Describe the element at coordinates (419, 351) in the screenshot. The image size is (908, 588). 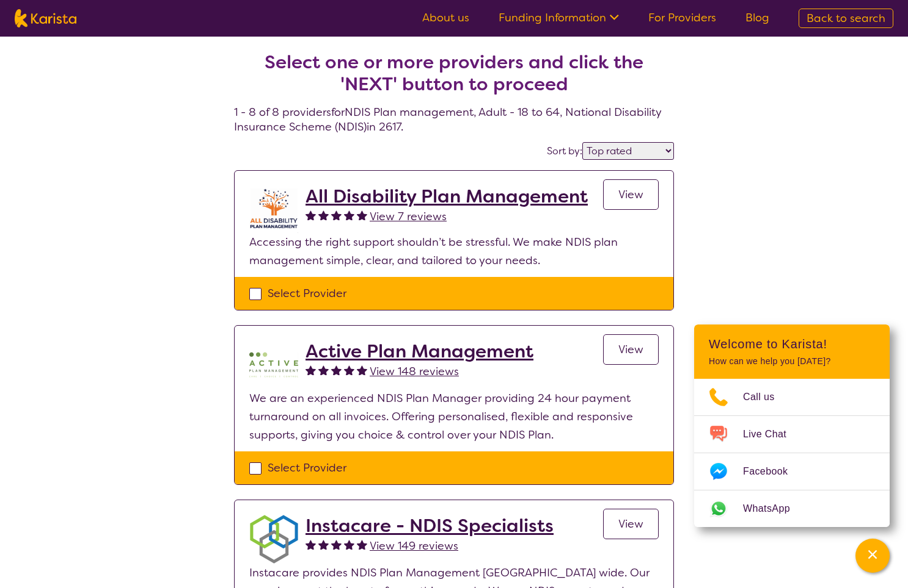
I see `h2: Active Plan Management` at that location.